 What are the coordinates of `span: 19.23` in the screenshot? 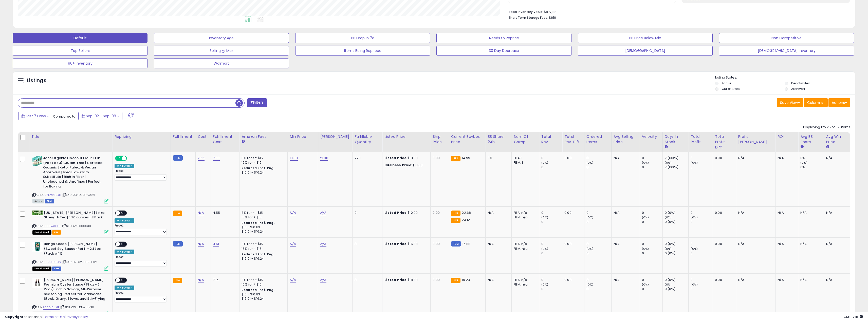 It's located at (466, 280).